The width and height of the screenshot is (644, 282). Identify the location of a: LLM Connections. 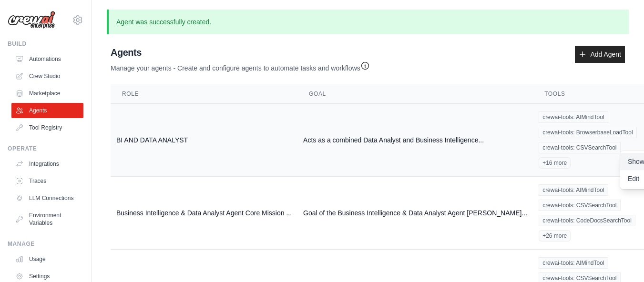
(47, 198).